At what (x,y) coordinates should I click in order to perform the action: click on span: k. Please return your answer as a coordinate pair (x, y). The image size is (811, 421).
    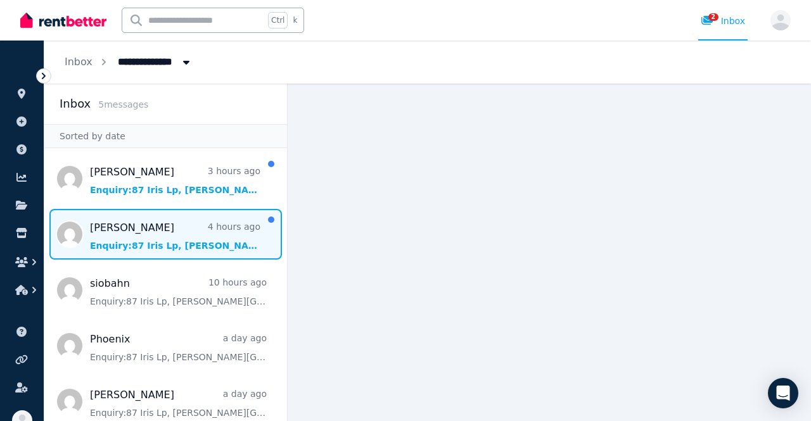
    Looking at the image, I should click on (295, 20).